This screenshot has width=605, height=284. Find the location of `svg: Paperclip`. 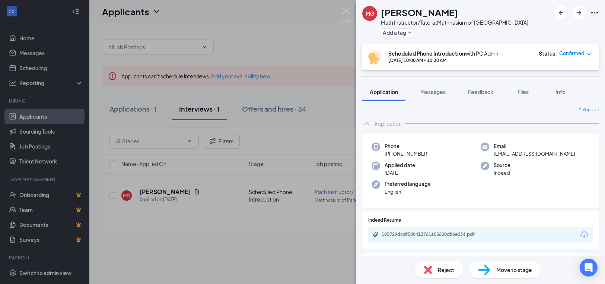

svg: Paperclip is located at coordinates (376, 234).